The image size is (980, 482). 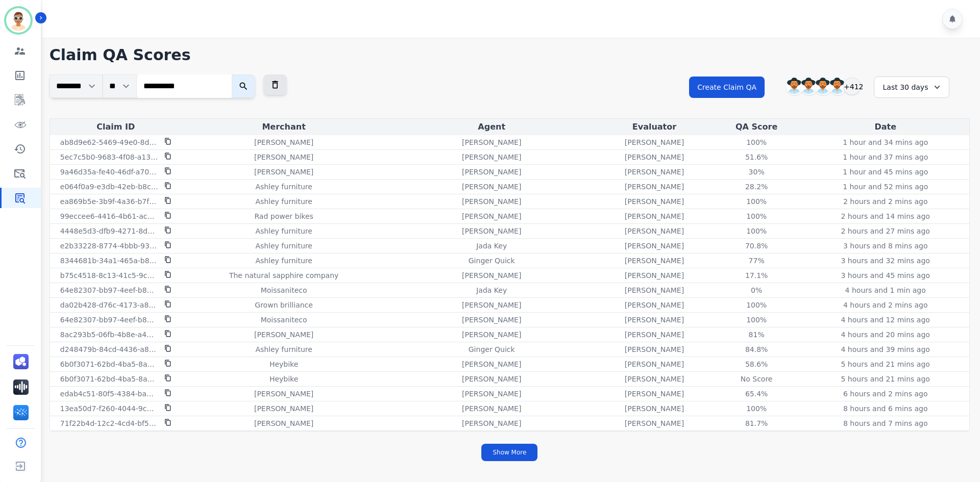 I want to click on p: d248479b-84cd-4436-a850-1f3d5456e35b, so click(x=109, y=350).